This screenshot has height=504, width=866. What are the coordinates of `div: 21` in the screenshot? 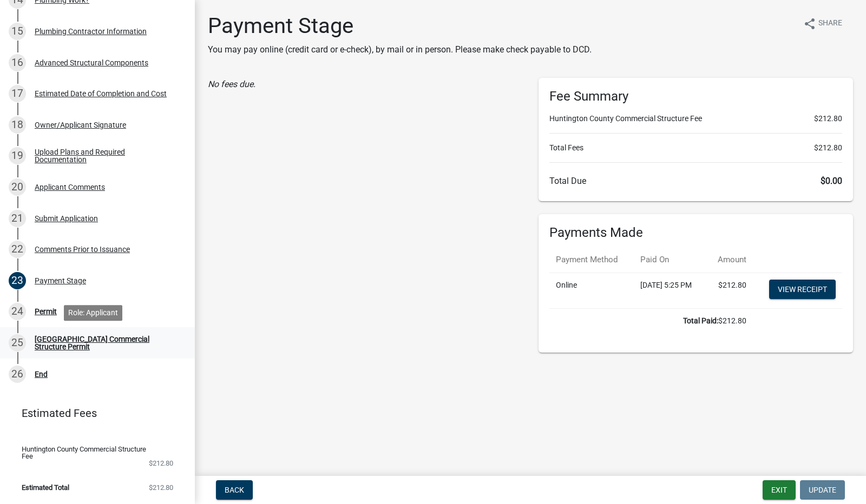 It's located at (17, 219).